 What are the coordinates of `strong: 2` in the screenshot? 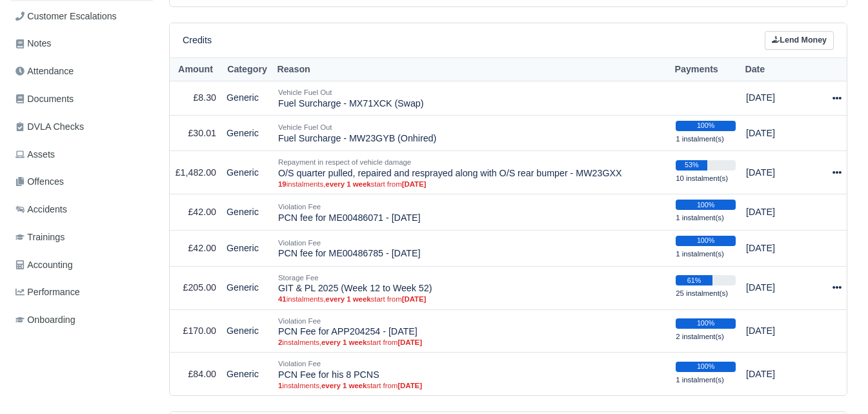 It's located at (280, 342).